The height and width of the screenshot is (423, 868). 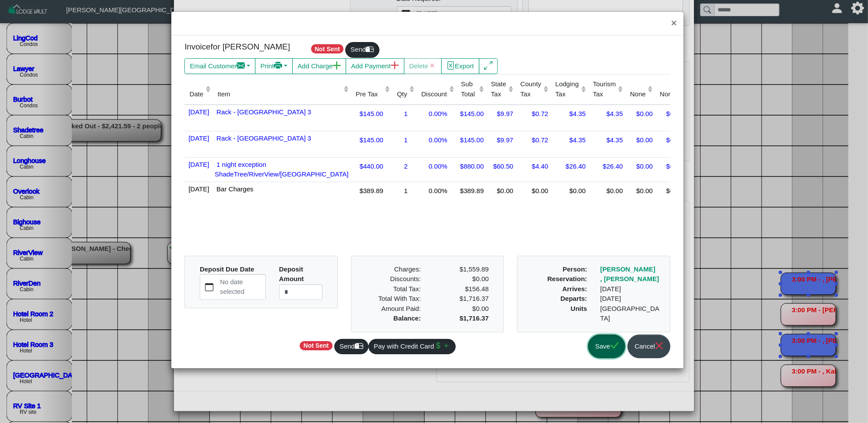 I want to click on svg: plus lg, so click(x=395, y=65).